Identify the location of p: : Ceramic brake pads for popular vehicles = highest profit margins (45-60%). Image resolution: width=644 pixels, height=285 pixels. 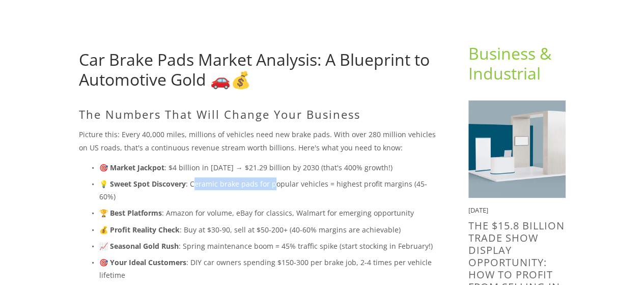
(267, 190).